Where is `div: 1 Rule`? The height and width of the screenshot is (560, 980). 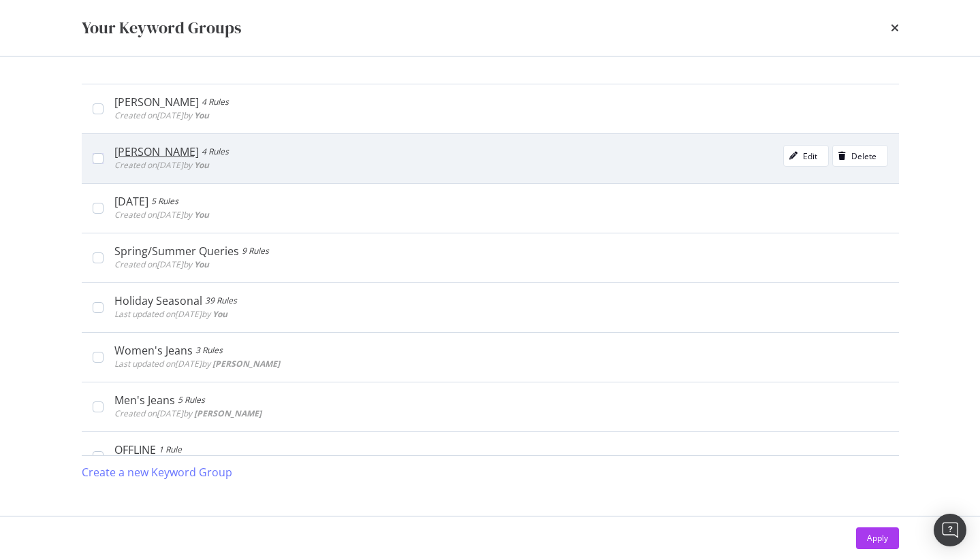
div: 1 Rule is located at coordinates (171, 450).